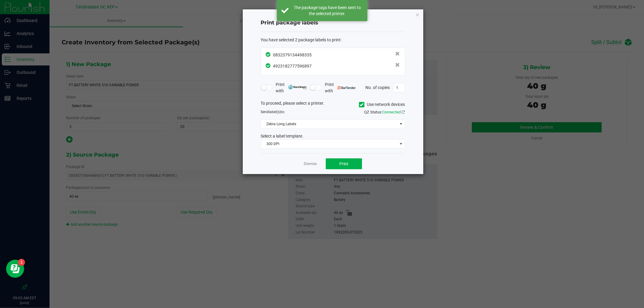  I want to click on span: label(s), so click(275, 112).